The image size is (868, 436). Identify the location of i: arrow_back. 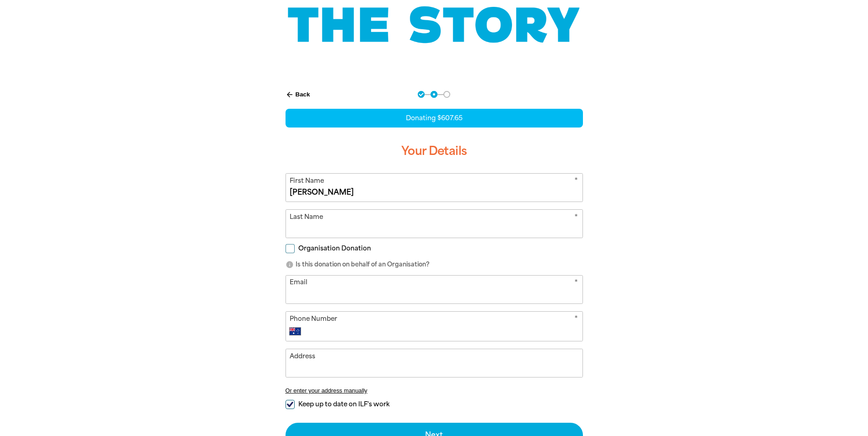
(290, 94).